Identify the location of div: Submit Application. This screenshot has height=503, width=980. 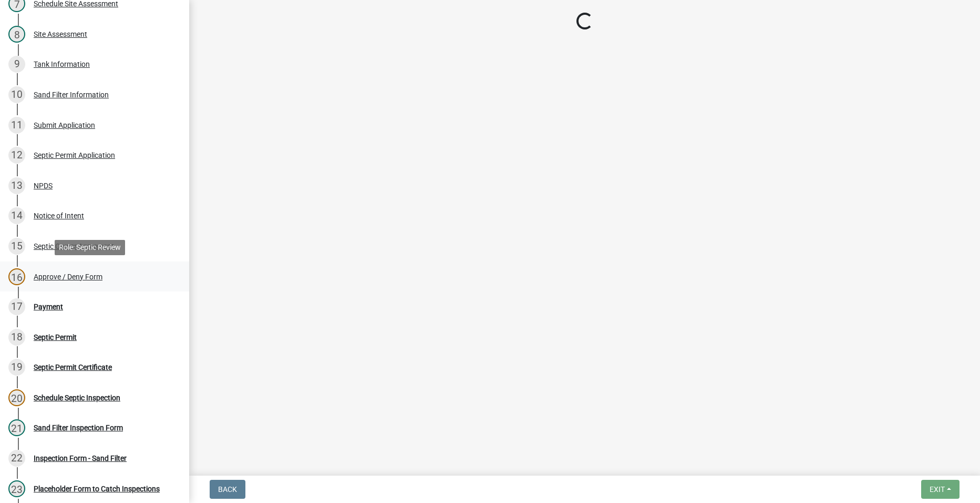
(64, 125).